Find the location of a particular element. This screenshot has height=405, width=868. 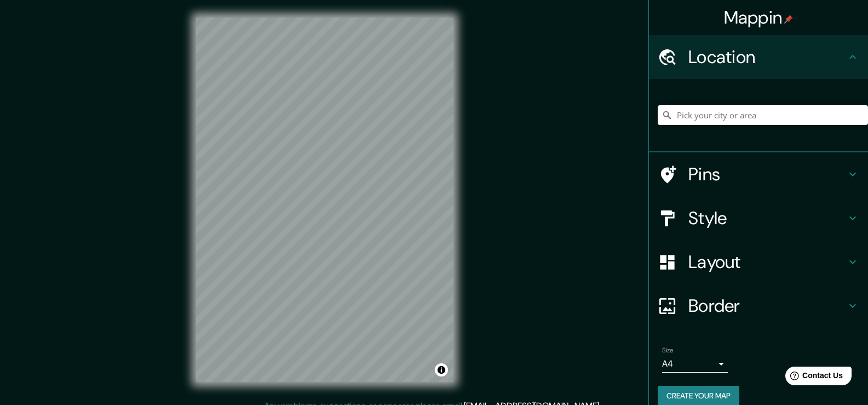

div: Style is located at coordinates (758, 218).